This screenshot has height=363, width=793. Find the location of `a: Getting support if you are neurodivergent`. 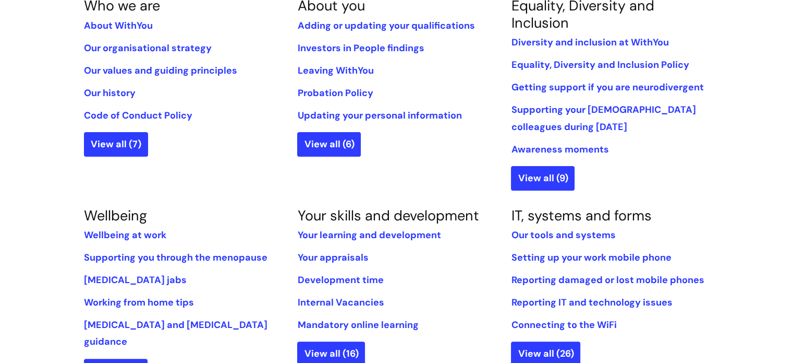

a: Getting support if you are neurodivergent is located at coordinates (607, 87).